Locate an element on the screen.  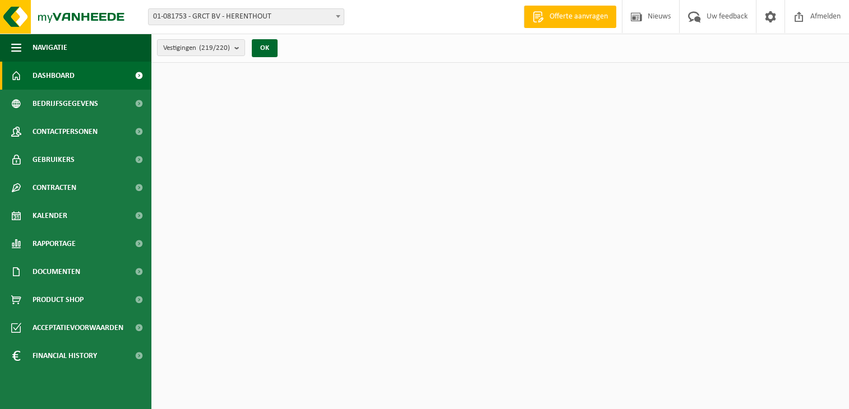
span: Contracten is located at coordinates (54, 188).